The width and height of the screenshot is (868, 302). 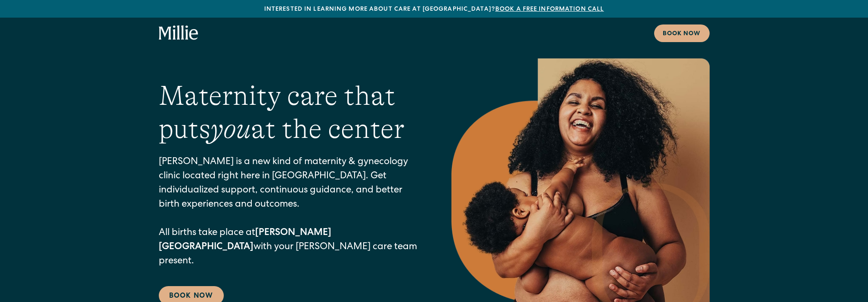 What do you see at coordinates (179, 33) in the screenshot?
I see `a: home` at bounding box center [179, 33].